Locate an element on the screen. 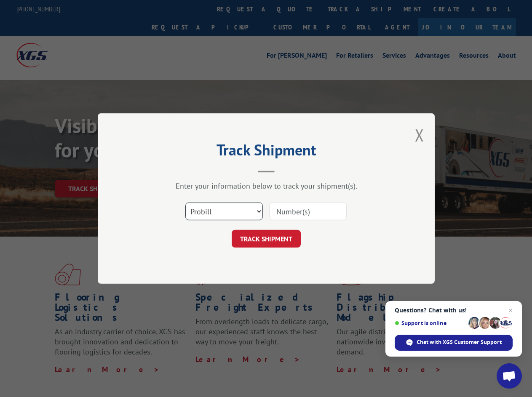 This screenshot has height=397, width=532. h2: Track Shipment is located at coordinates (266, 152).